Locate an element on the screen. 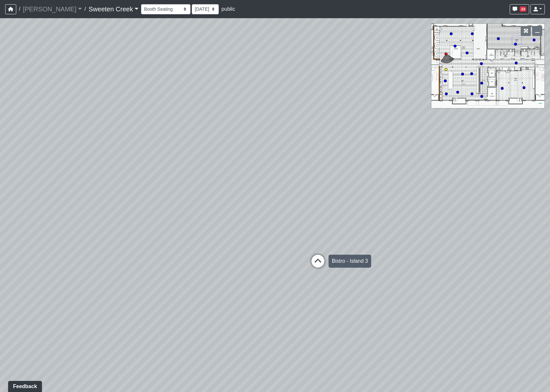 This screenshot has height=392, width=550. a: Sweeten Creek is located at coordinates (114, 9).